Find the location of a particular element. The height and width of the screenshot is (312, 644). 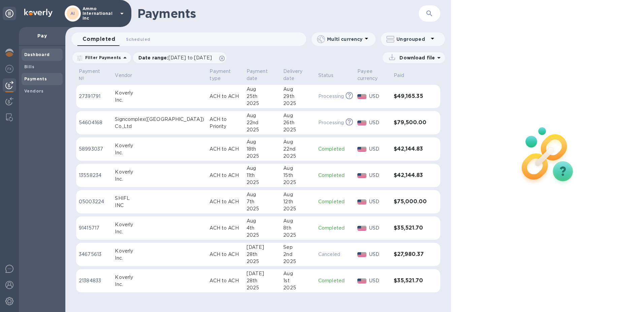

p: 34675613 is located at coordinates (94, 254).